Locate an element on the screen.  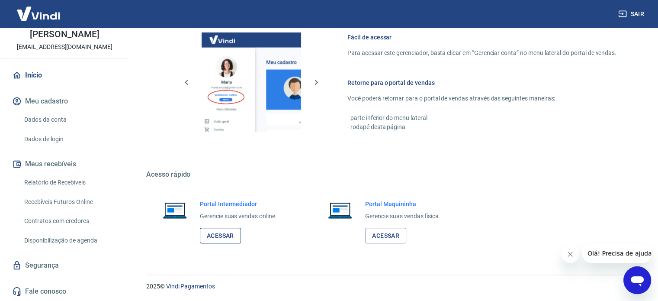
button: Meu cadastro is located at coordinates (64, 101).